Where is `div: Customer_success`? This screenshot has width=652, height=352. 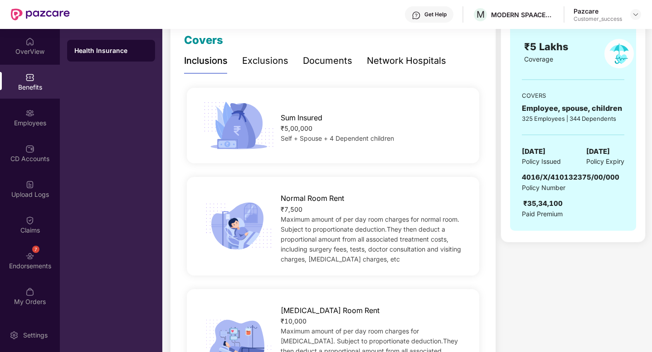 div: Customer_success is located at coordinates (597, 19).